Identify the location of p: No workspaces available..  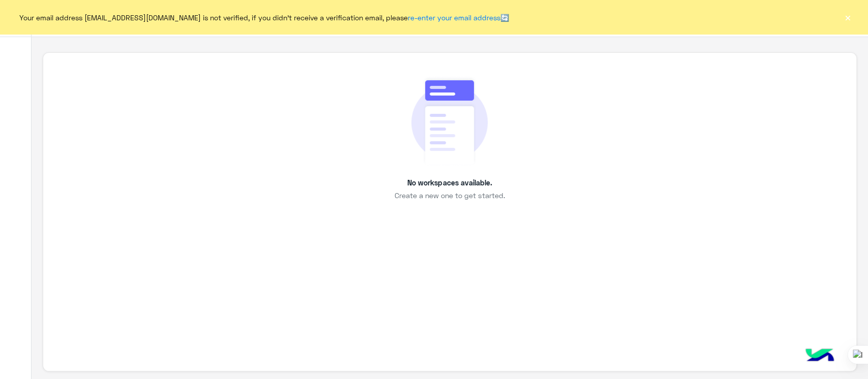
(450, 182).